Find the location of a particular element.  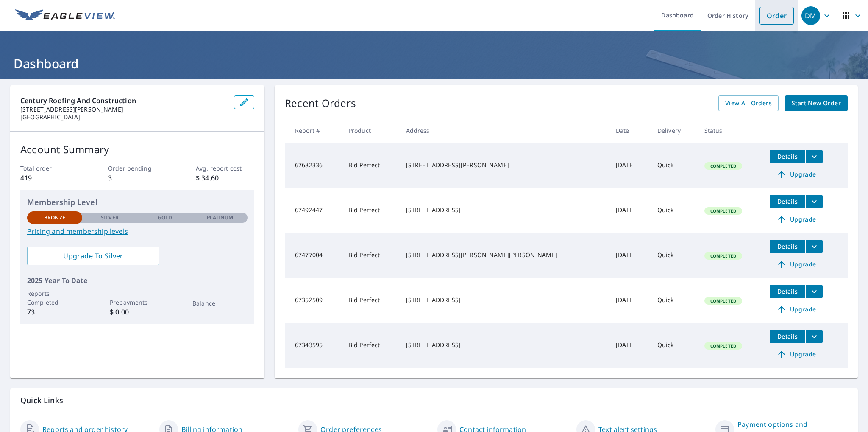

h1: Dashboard is located at coordinates (434, 63).